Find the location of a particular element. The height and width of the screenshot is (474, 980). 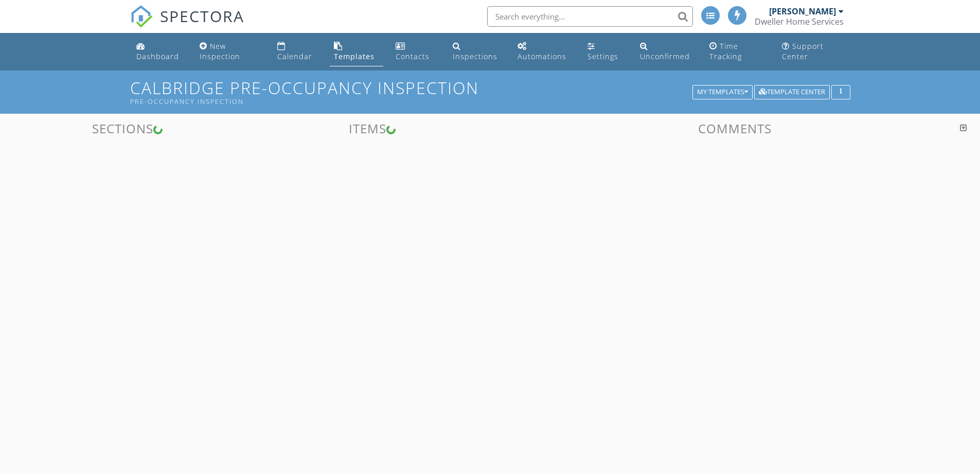

div: Dashboard is located at coordinates (158, 56).